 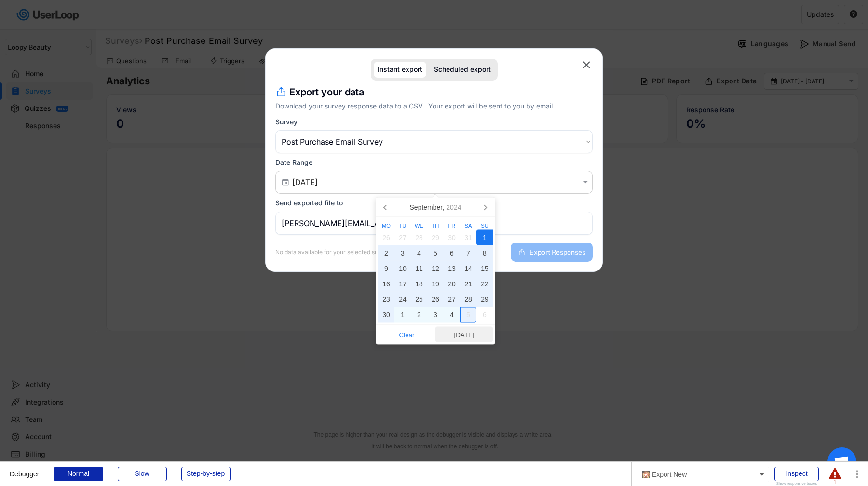 I want to click on div: 8, so click(x=485, y=253).